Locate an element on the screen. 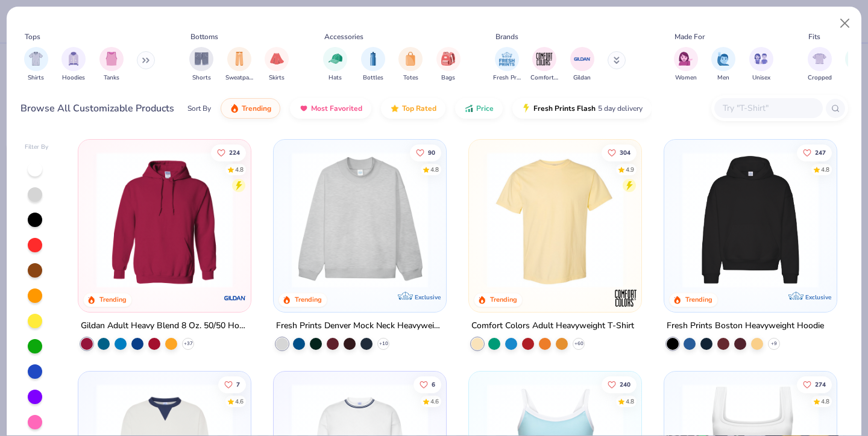 The image size is (868, 436). span: 7 is located at coordinates (239, 385).